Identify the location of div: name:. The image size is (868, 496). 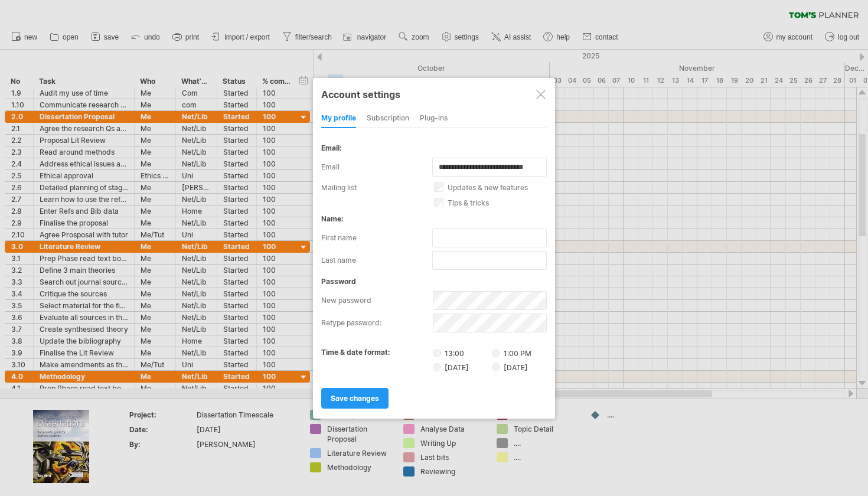
(434, 218).